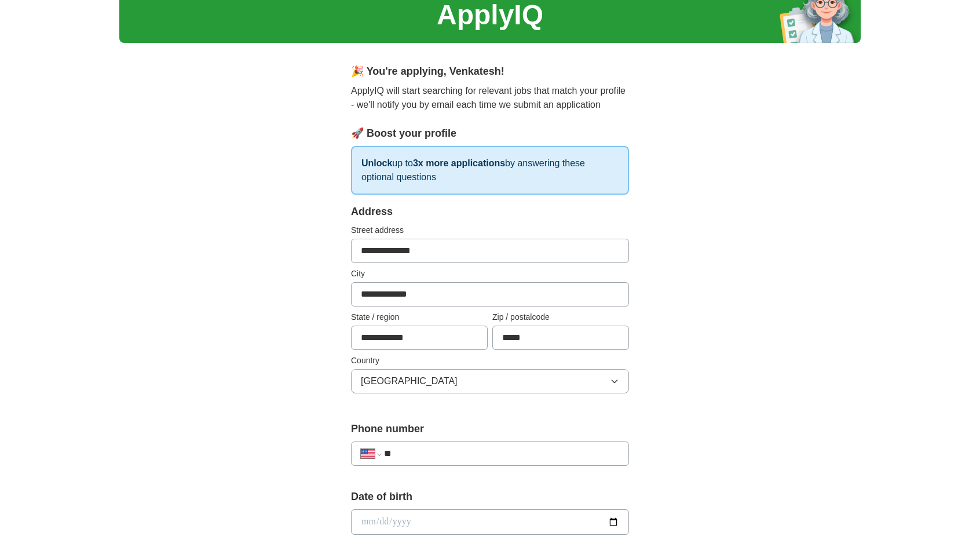  Describe the element at coordinates (560, 317) in the screenshot. I see `label: Zip / postalcode` at that location.